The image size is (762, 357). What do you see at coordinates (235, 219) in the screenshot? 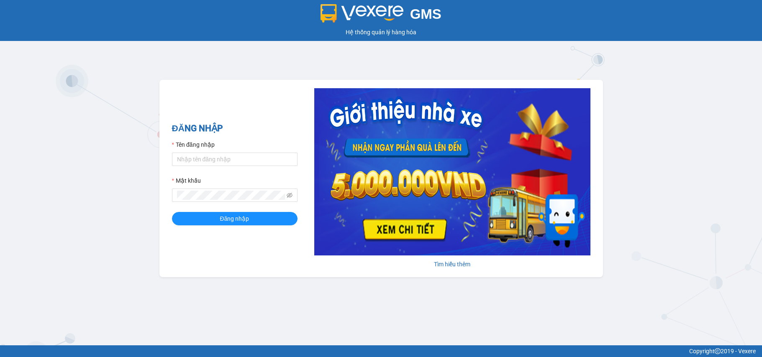
I see `span: Đăng nhập` at bounding box center [235, 219].